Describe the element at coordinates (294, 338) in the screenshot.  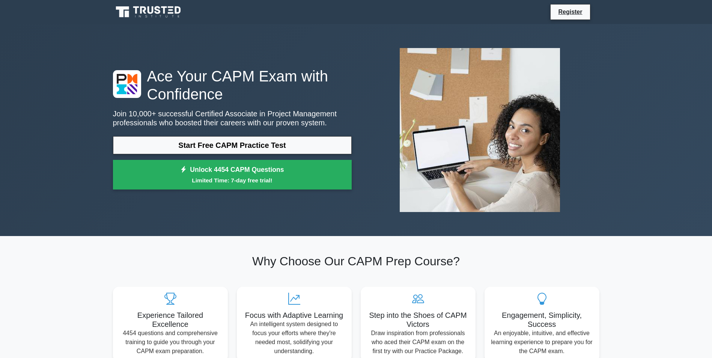
I see `p: An intelligent system designed to focus your efforts where they're needed most, solidifying your ...` at that location.